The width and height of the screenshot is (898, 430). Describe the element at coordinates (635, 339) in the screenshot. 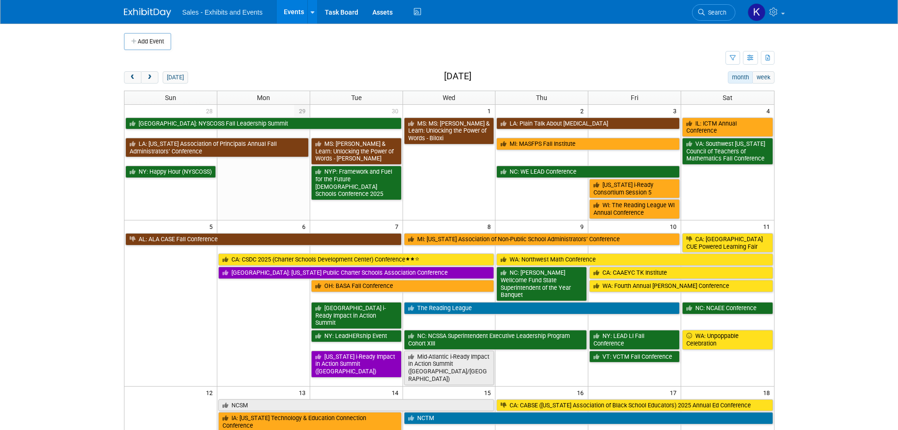

I see `a: NY: LEAD LI Fall Conference` at that location.